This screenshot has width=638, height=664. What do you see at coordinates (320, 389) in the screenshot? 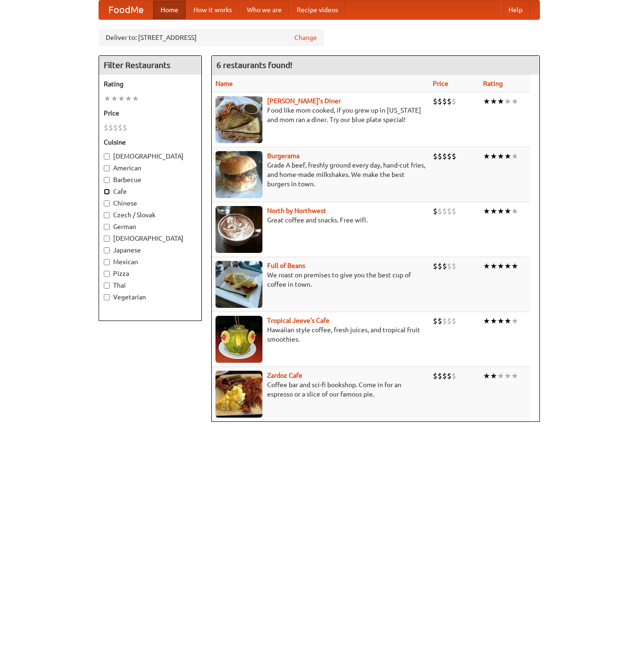
I see `p: Coffee bar and sci-fi bookshop. Come in for an espresso or a slice of our famous pie.` at bounding box center [320, 389].